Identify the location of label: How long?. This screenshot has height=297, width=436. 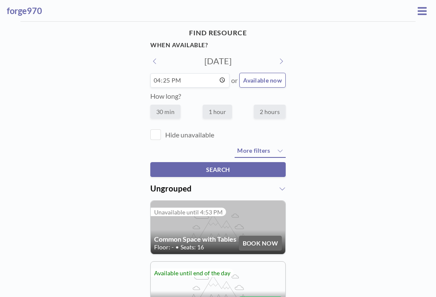
(166, 96).